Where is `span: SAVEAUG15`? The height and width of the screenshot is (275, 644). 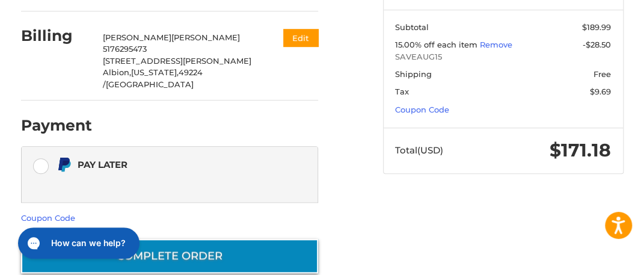 span: SAVEAUG15 is located at coordinates (503, 57).